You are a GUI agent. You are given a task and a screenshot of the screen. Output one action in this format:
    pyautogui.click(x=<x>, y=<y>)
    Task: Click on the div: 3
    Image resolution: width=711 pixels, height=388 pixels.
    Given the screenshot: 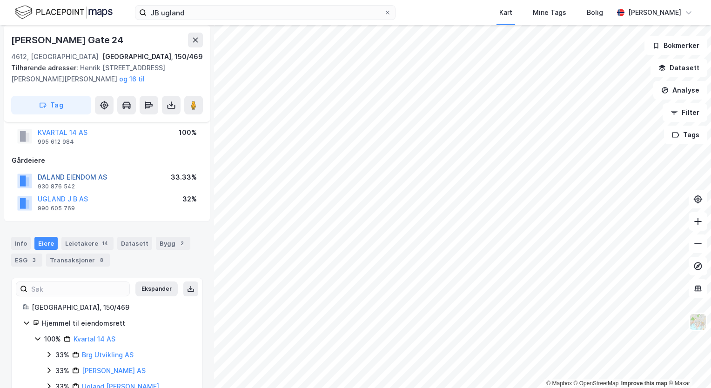 What is the action you would take?
    pyautogui.click(x=34, y=260)
    